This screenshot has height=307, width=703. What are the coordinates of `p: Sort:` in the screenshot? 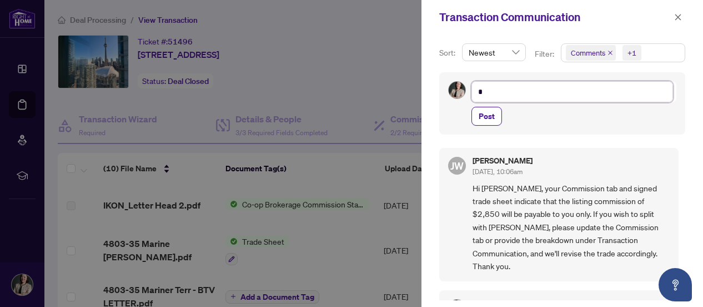 It's located at (448, 53).